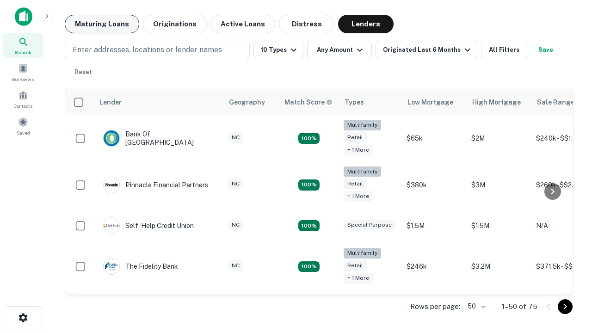 The height and width of the screenshot is (333, 592). Describe the element at coordinates (23, 45) in the screenshot. I see `a: Search` at that location.